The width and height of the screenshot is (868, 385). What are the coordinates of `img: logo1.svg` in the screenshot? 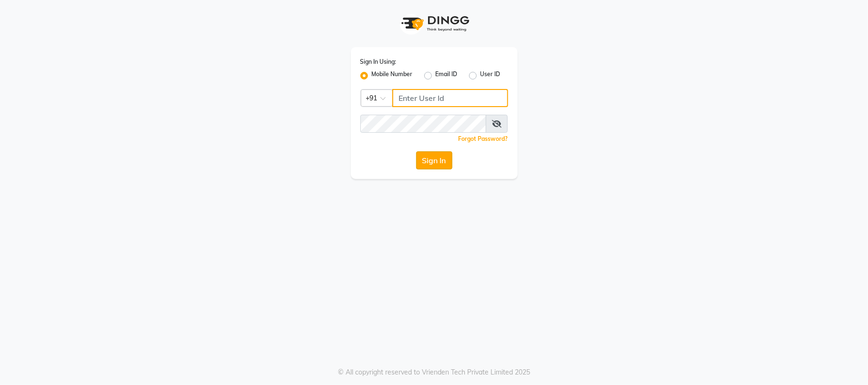 It's located at (434, 23).